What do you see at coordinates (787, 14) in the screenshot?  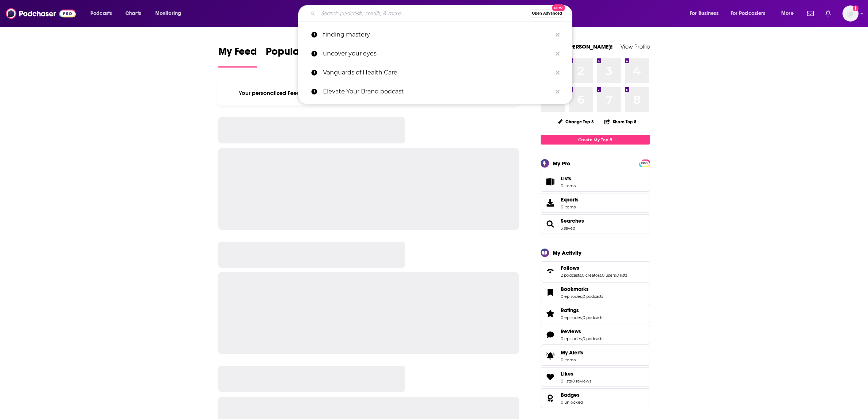 I see `span: More` at bounding box center [787, 14].